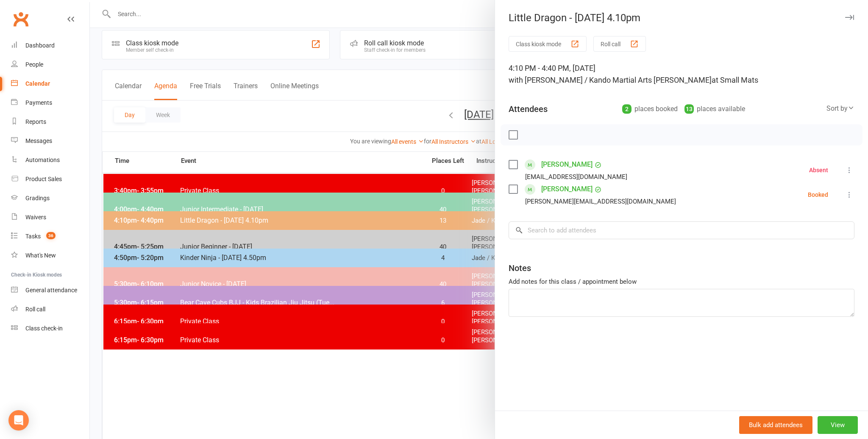  I want to click on a: Product Sales, so click(50, 179).